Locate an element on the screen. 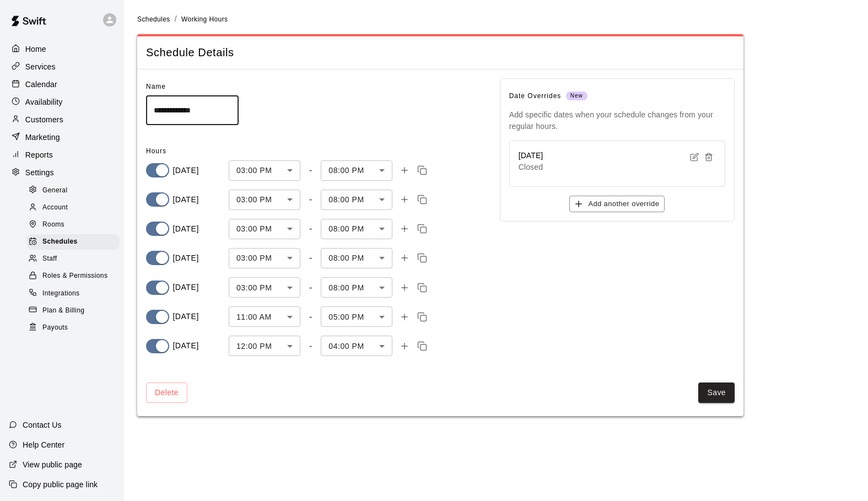 This screenshot has height=501, width=868. p: Settings is located at coordinates (40, 173).